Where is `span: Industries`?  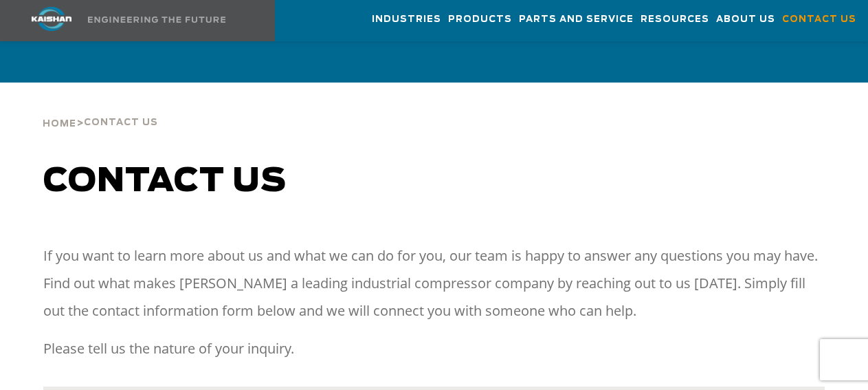
span: Industries is located at coordinates (406, 19).